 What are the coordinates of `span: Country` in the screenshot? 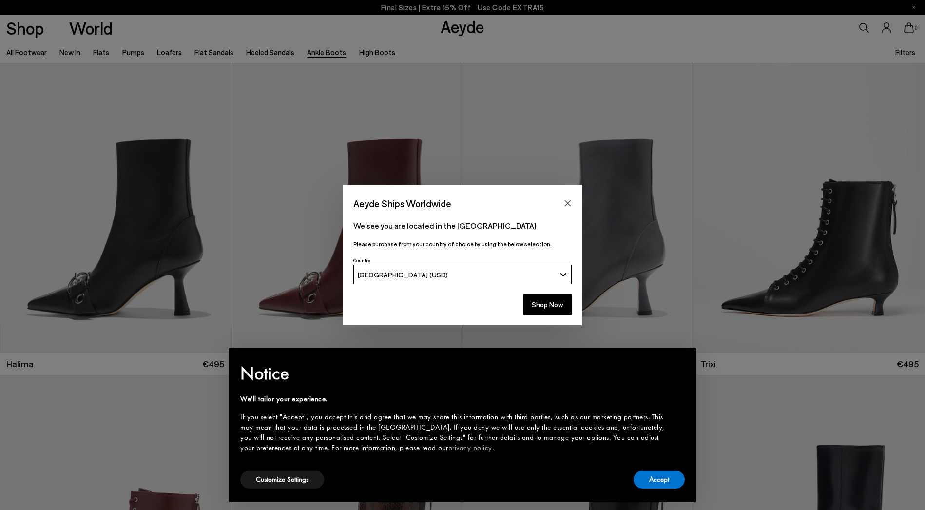 It's located at (362, 260).